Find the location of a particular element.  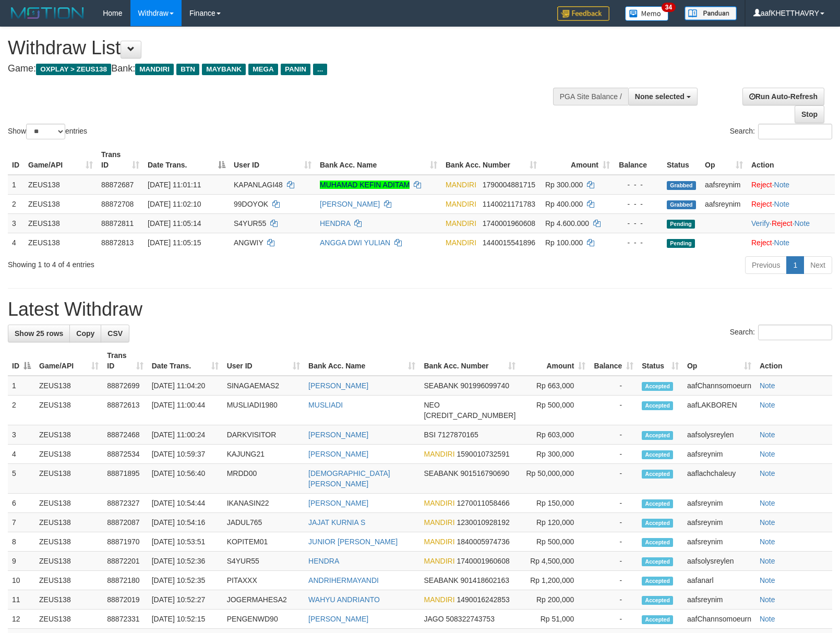

th: Bank Acc. Name: activate to sort column ascending is located at coordinates (362, 360).